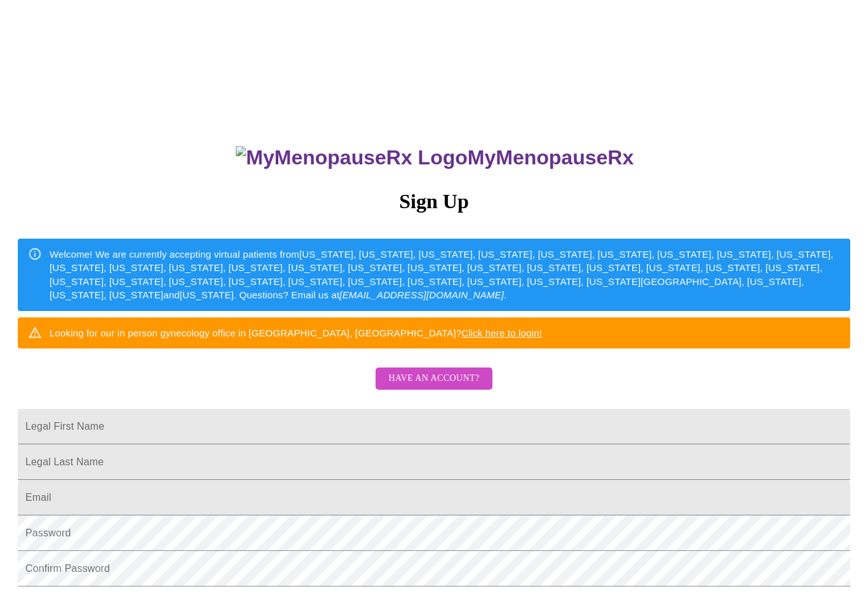  What do you see at coordinates (434, 387) in the screenshot?
I see `a: Have an account?` at bounding box center [434, 387].